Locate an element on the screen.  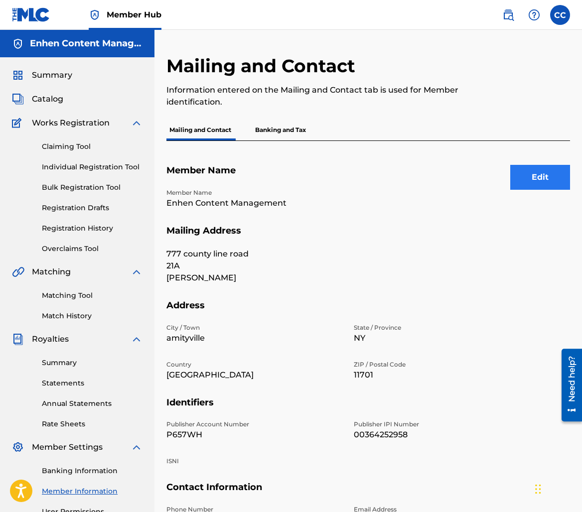
p: Member Name is located at coordinates (254, 193).